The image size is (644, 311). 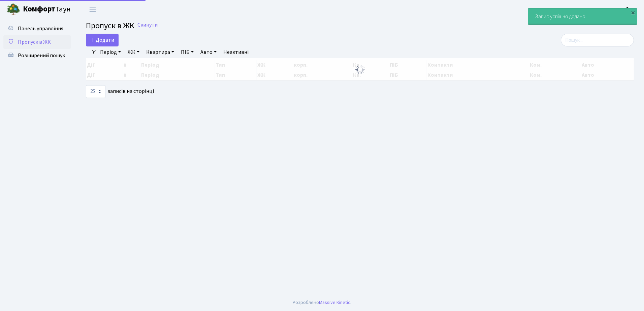 What do you see at coordinates (120, 92) in the screenshot?
I see `label: записів на сторінці` at bounding box center [120, 92].